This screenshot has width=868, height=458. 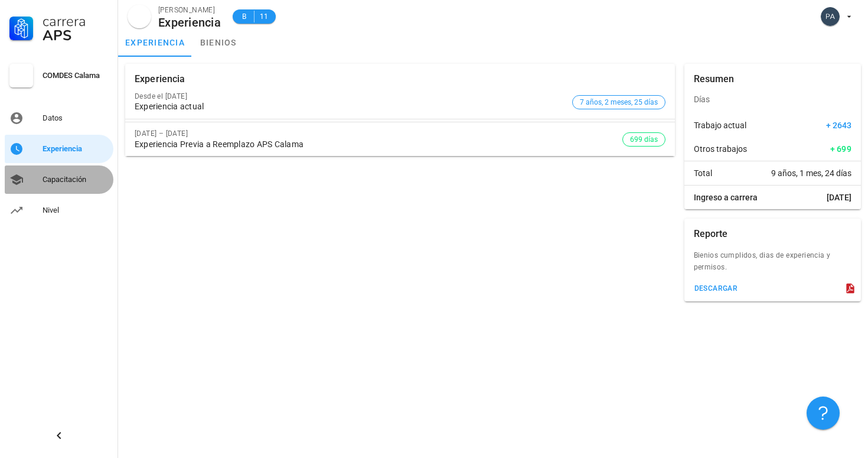 I want to click on a: experiencia, so click(x=155, y=43).